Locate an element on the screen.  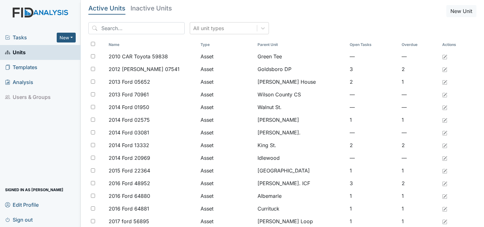
span: 2013 Ford 70961 is located at coordinates (129, 94).